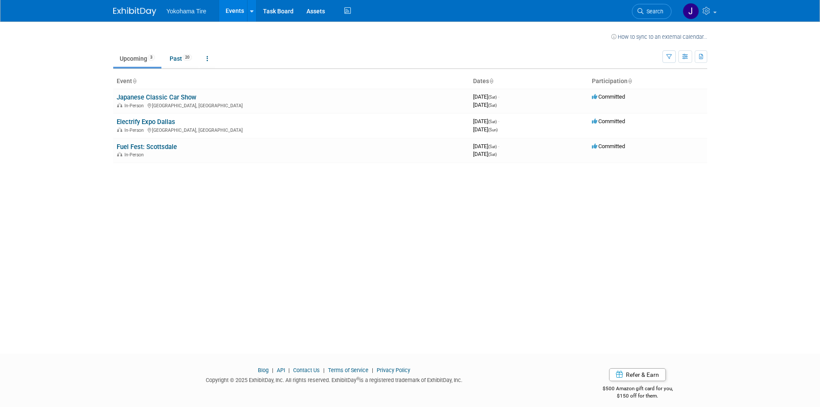 The width and height of the screenshot is (820, 407). Describe the element at coordinates (135, 12) in the screenshot. I see `img: ExhibitDay` at that location.